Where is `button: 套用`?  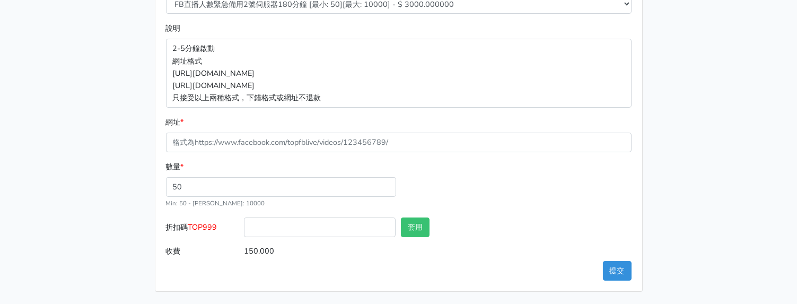
button: 套用 is located at coordinates (415, 227).